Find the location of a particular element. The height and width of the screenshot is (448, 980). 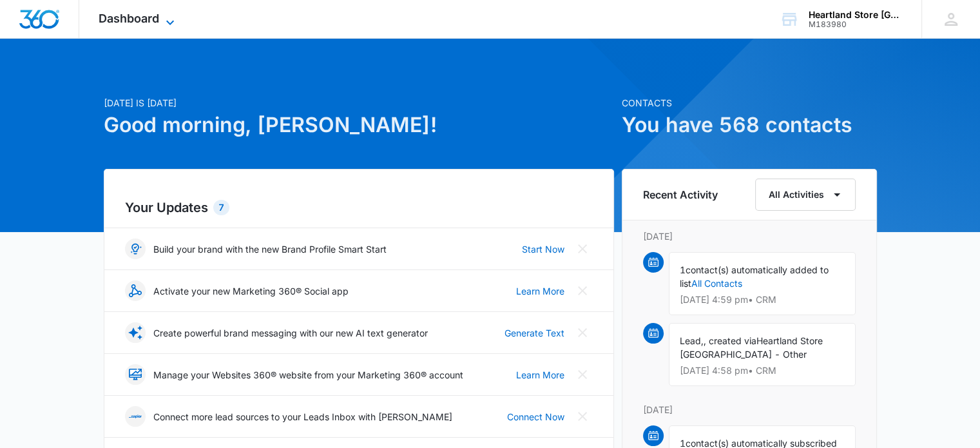

a: All Contacts is located at coordinates (716, 283).